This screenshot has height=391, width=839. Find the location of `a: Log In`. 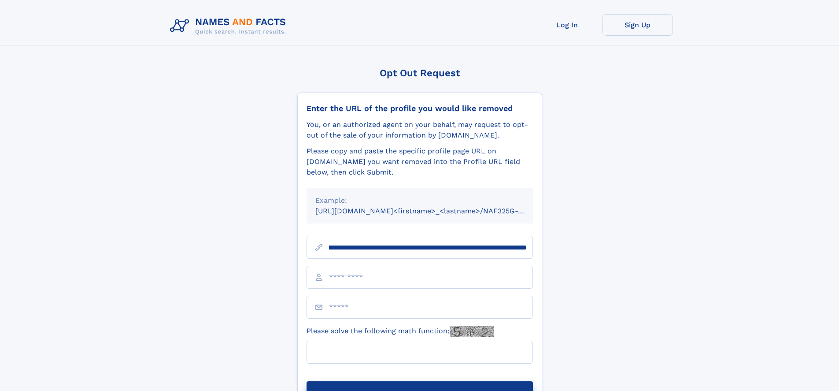

a: Log In is located at coordinates (568, 25).